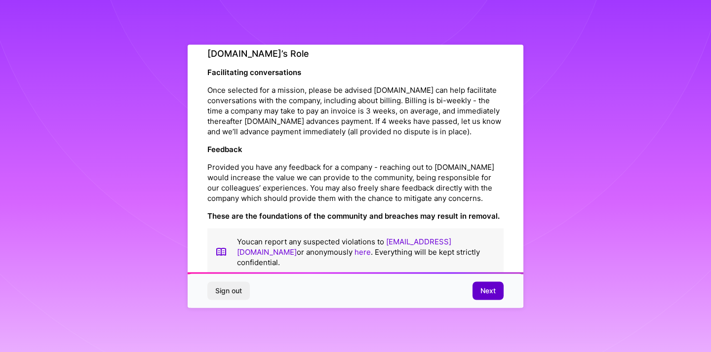 This screenshot has width=711, height=352. I want to click on p: You can report any suspected violations to or anonymously . Everything will be kept strictly conf..., so click(366, 251).